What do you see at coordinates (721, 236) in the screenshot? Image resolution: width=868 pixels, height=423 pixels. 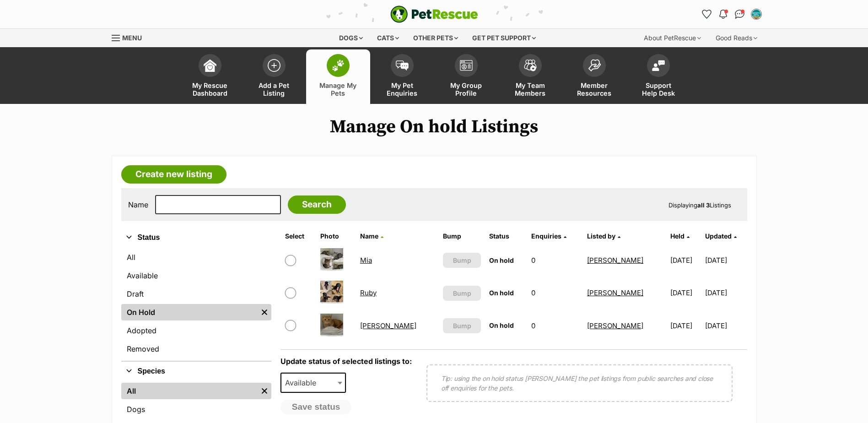 I see `a: Updated` at bounding box center [721, 236].